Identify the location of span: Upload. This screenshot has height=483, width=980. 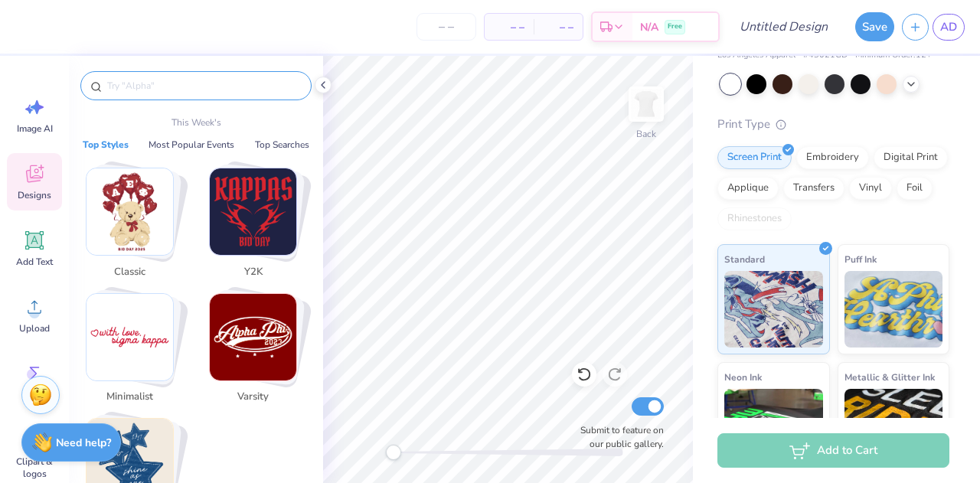
(34, 328).